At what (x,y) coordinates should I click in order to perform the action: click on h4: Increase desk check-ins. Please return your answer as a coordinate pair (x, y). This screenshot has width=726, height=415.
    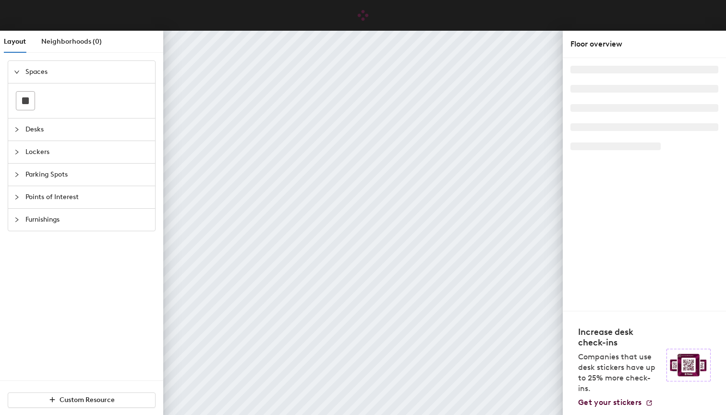
    Looking at the image, I should click on (619, 337).